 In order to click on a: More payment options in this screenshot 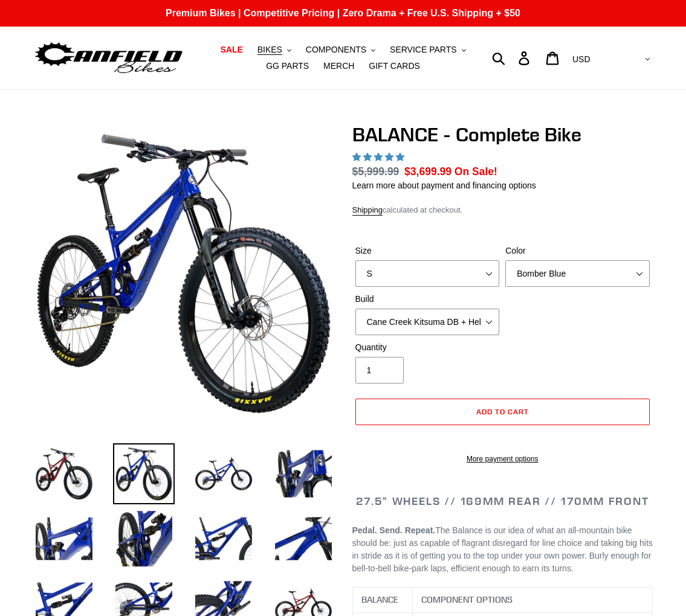, I will do `click(503, 459)`.